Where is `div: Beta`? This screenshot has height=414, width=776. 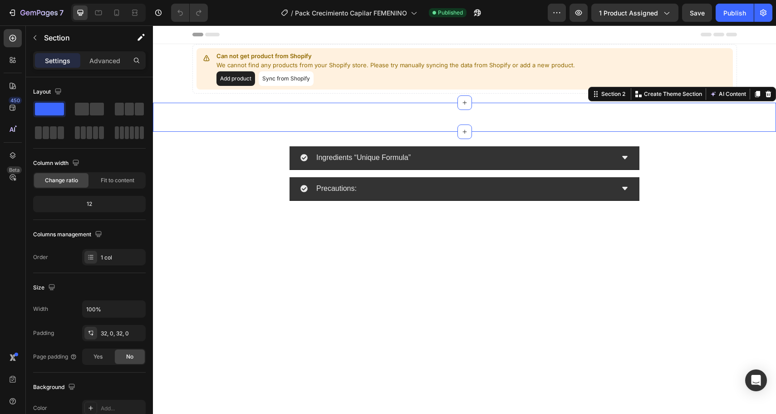 div: Beta is located at coordinates (14, 170).